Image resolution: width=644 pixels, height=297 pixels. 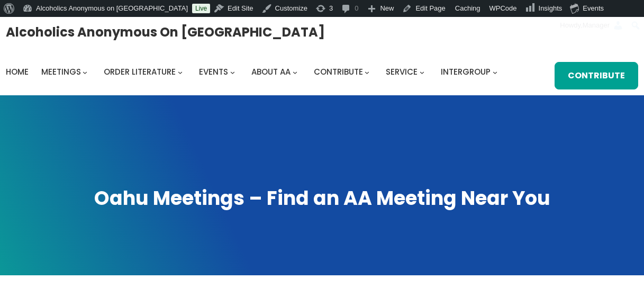 What do you see at coordinates (271, 72) in the screenshot?
I see `a: About AA` at bounding box center [271, 72].